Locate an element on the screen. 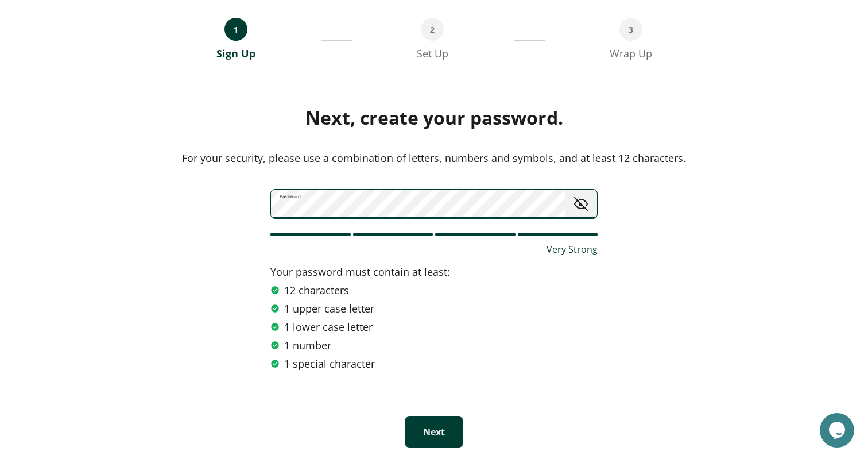 This screenshot has width=868, height=459. label: Password is located at coordinates (290, 196).